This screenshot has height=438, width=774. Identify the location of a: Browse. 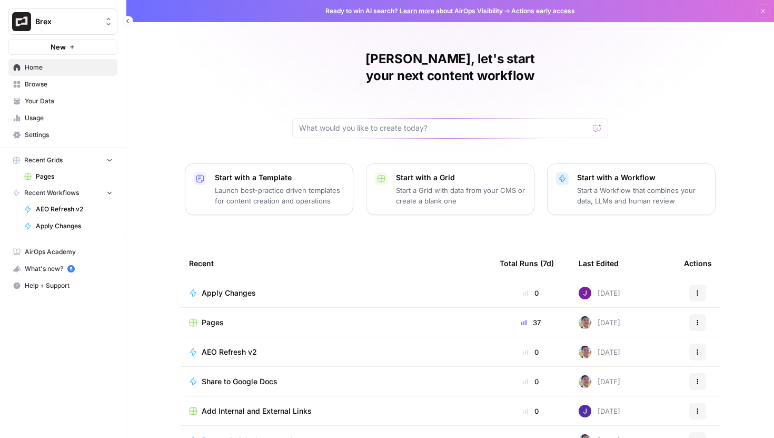
(63, 84).